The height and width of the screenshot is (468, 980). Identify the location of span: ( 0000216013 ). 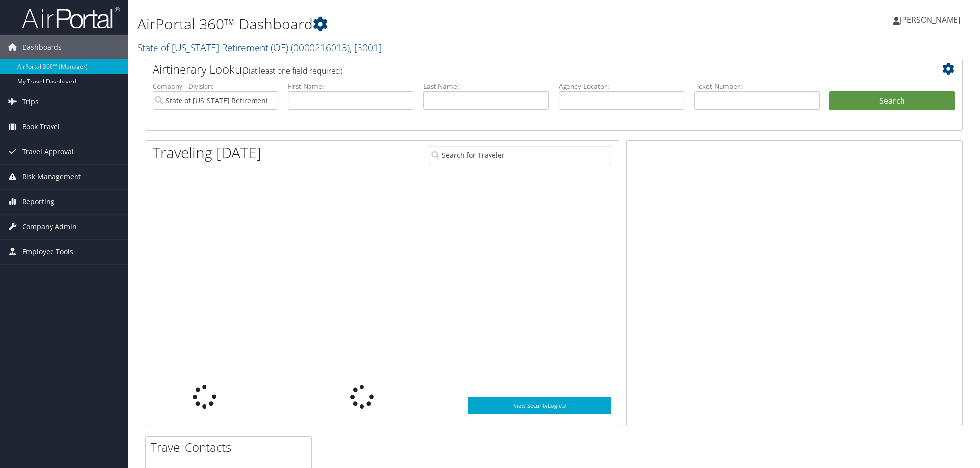
(320, 47).